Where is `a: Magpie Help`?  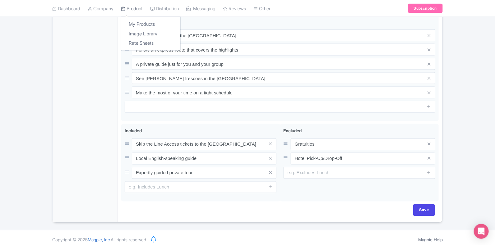 a: Magpie Help is located at coordinates (430, 240).